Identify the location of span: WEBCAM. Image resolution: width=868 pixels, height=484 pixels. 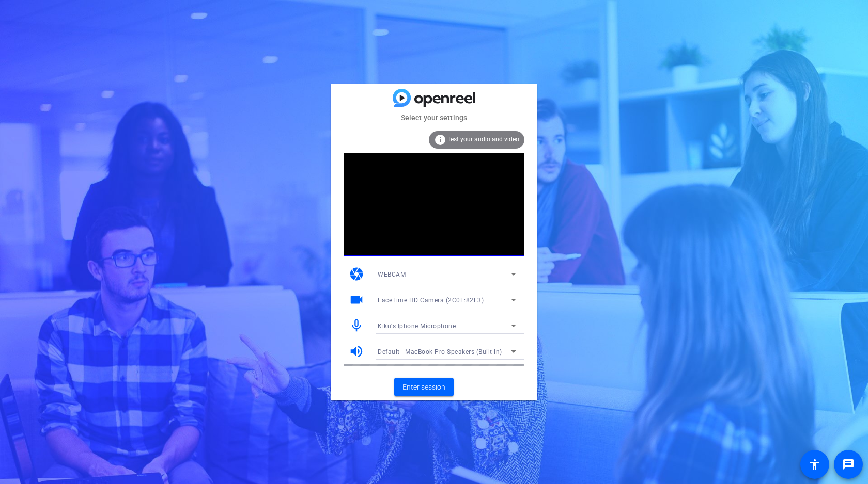
(391, 274).